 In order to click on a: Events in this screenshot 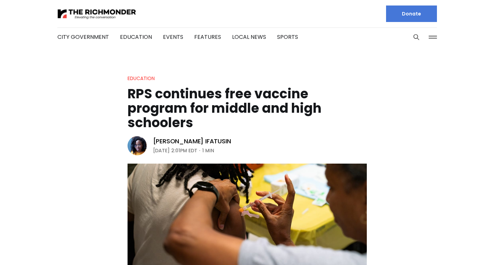, I will do `click(173, 37)`.